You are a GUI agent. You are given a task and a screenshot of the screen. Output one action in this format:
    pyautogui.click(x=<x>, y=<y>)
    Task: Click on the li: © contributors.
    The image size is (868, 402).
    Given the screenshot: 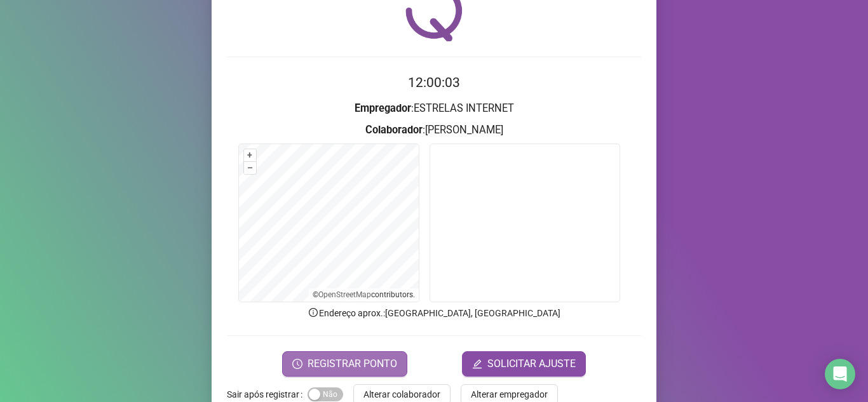 What is the action you would take?
    pyautogui.click(x=363, y=295)
    